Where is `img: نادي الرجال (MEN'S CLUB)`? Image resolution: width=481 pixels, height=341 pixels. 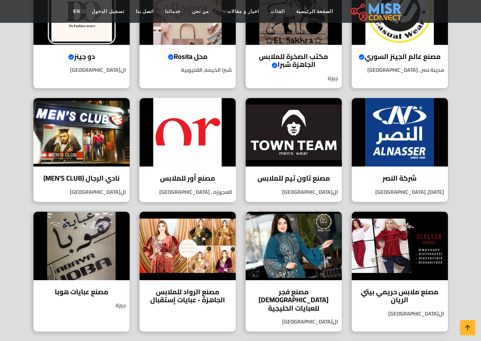
img: نادي الرجال (MEN'S CLUB) is located at coordinates (81, 132).